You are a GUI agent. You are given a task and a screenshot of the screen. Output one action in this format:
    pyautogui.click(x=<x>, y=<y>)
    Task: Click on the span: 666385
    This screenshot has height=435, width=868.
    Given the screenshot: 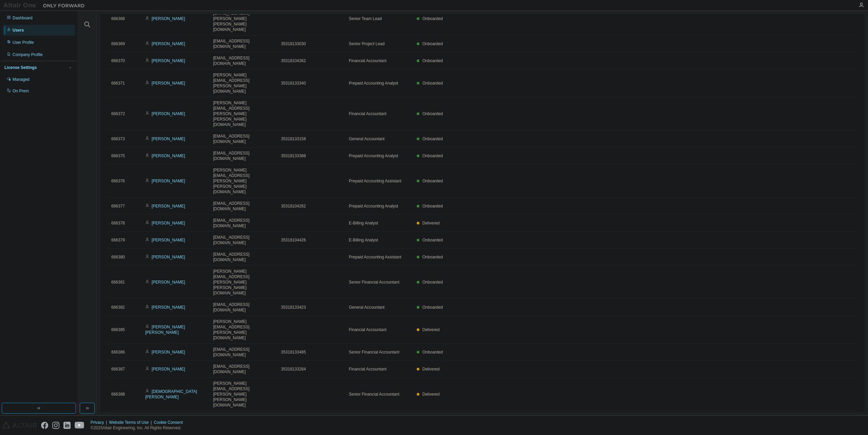 What is the action you would take?
    pyautogui.click(x=118, y=330)
    